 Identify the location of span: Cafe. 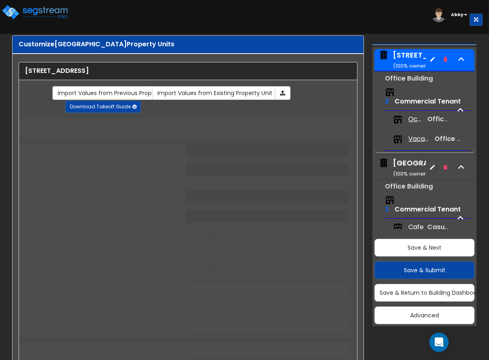
(416, 227).